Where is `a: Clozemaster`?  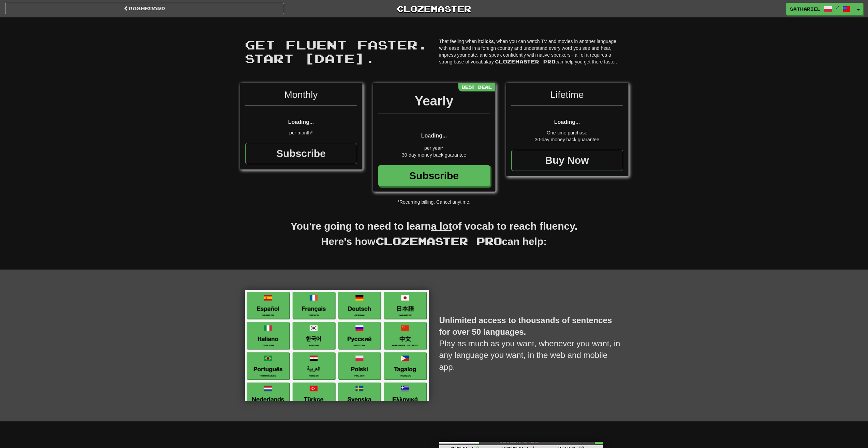 a: Clozemaster is located at coordinates (434, 9).